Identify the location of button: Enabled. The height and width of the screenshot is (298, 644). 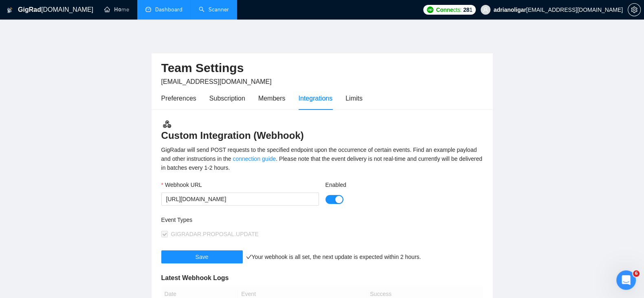
(334, 199).